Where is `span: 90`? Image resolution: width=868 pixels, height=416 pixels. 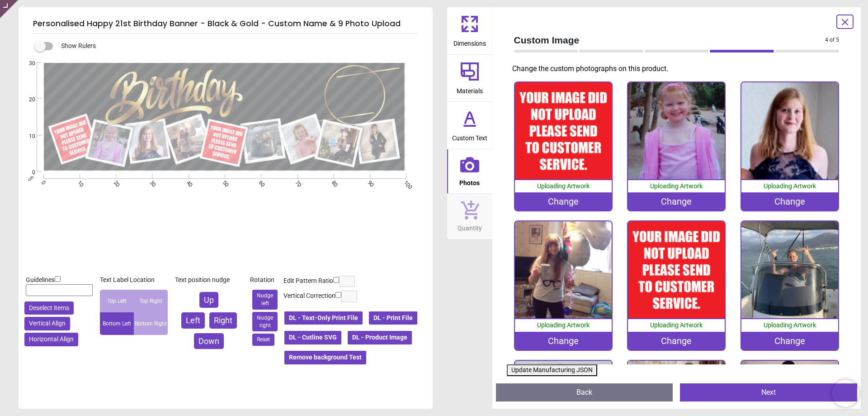 span: 90 is located at coordinates (369, 182).